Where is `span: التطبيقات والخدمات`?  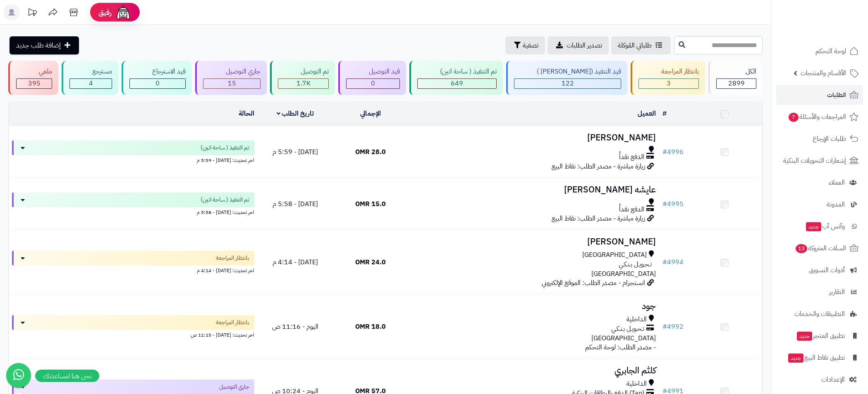 span: التطبيقات والخدمات is located at coordinates (820, 314).